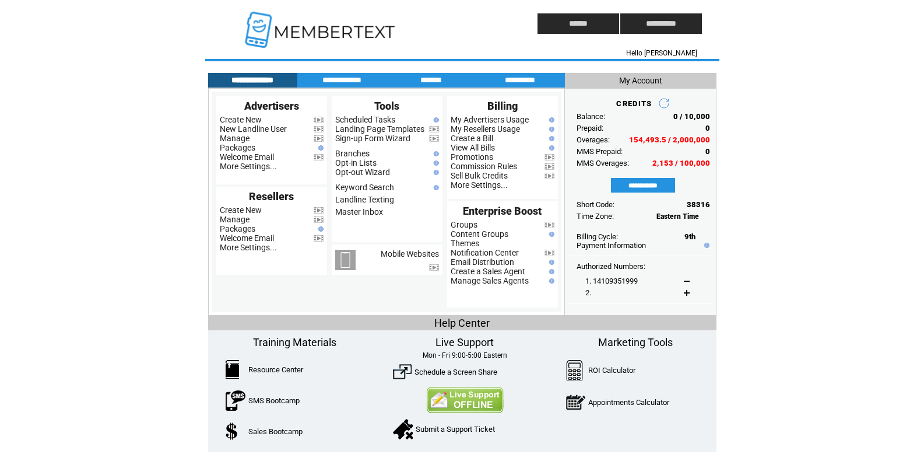  What do you see at coordinates (490, 120) in the screenshot?
I see `a: My Advertisers Usage` at bounding box center [490, 120].